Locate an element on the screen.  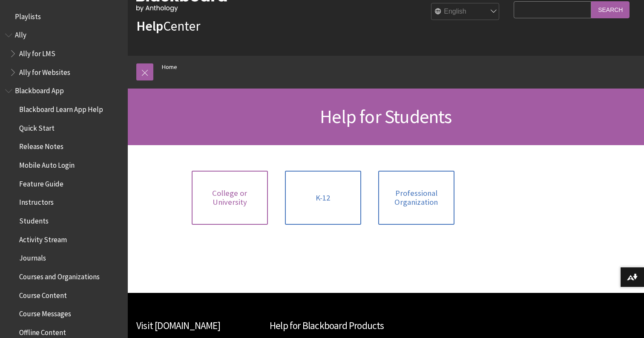
span: K-12 is located at coordinates (322, 198).